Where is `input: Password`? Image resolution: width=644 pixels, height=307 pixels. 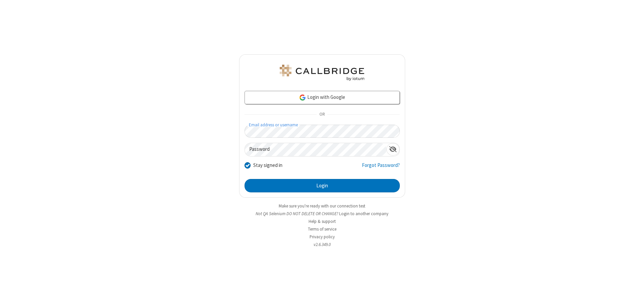
input: Password is located at coordinates (315, 150).